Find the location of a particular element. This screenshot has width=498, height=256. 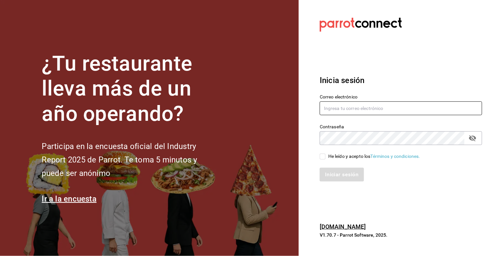

label: Contraseña is located at coordinates (401, 127).